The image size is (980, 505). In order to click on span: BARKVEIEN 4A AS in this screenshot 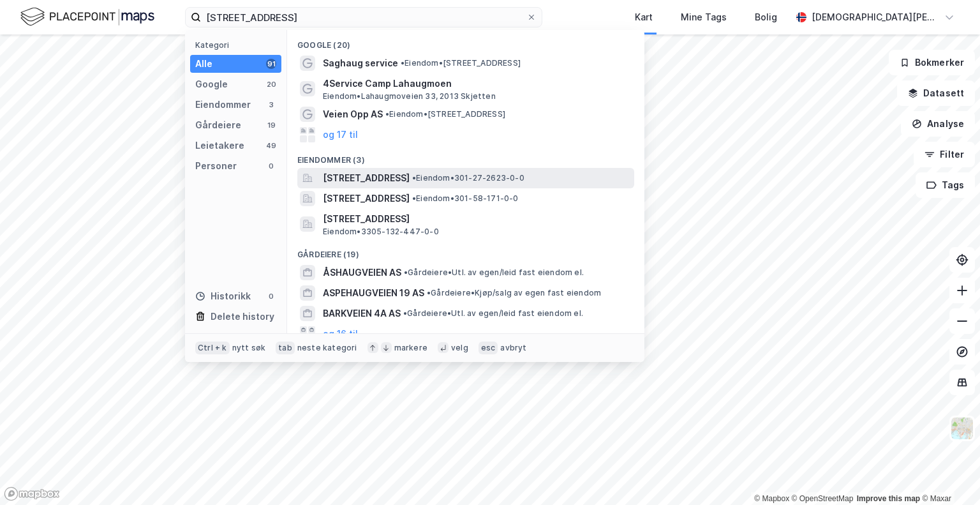, I will do `click(362, 314)`.